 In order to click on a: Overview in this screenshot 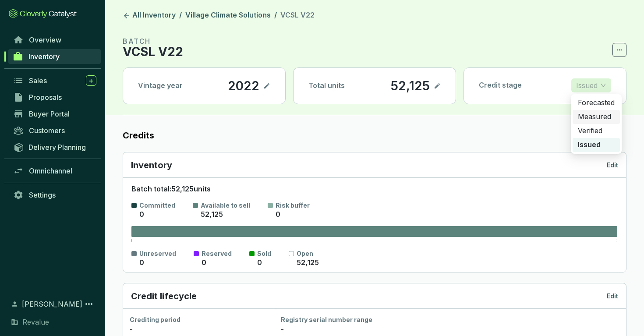, I will do `click(55, 40)`.